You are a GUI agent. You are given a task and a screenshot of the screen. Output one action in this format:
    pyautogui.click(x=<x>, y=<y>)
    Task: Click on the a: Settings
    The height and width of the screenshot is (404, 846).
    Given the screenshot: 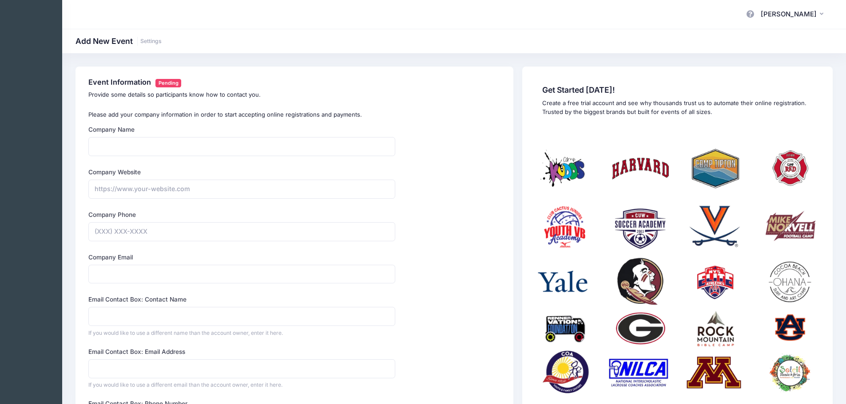 What is the action you would take?
    pyautogui.click(x=151, y=41)
    